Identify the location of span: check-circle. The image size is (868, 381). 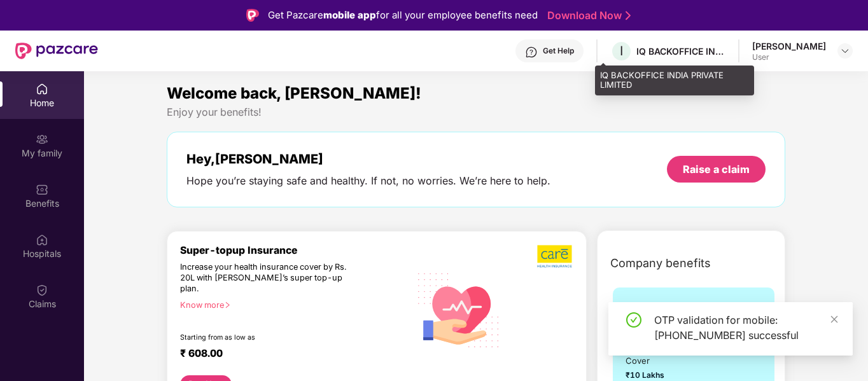
(634, 319).